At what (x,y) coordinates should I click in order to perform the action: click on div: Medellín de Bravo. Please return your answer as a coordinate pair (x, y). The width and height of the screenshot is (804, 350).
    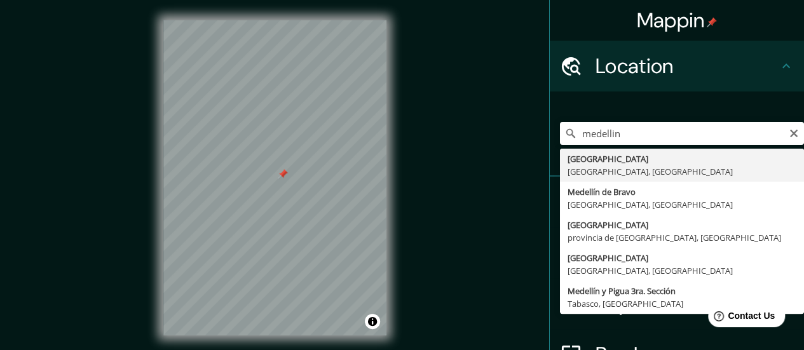
    Looking at the image, I should click on (682, 192).